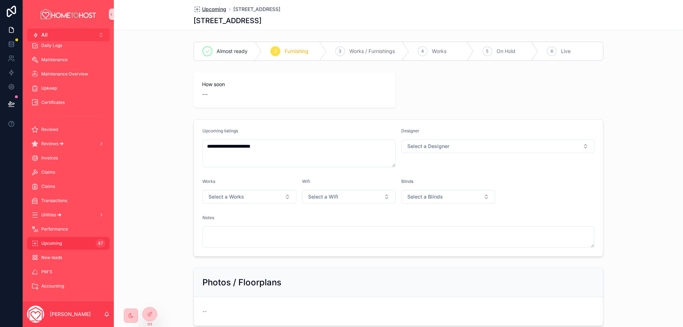 This screenshot has height=327, width=683. I want to click on span: Select a Wifi, so click(323, 197).